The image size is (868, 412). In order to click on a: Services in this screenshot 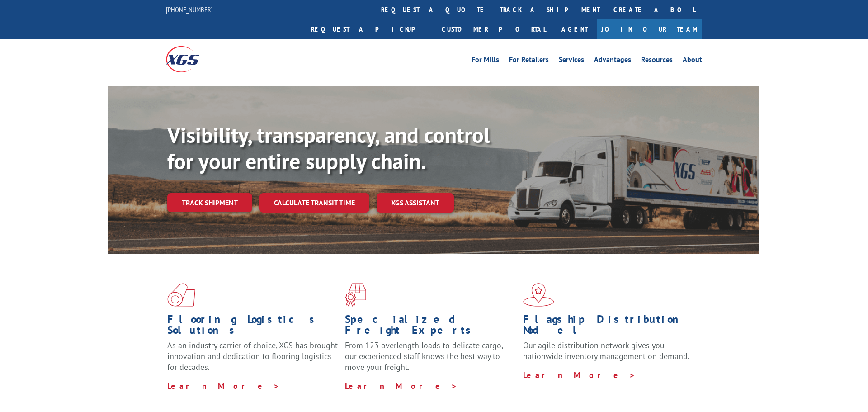, I will do `click(572, 61)`.